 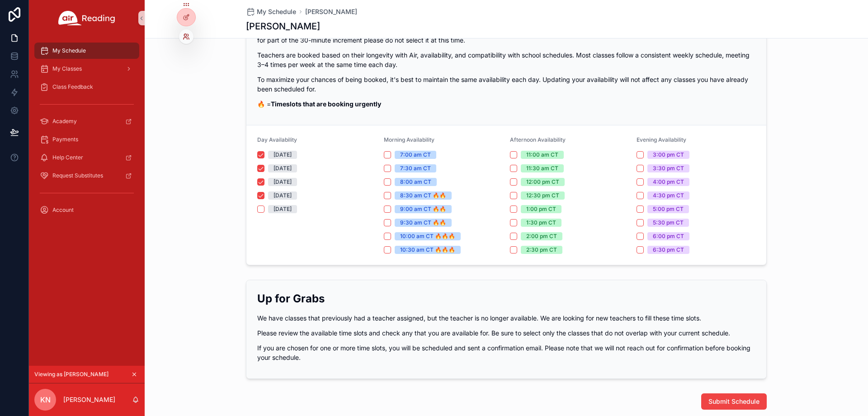 I want to click on div: 3:30 pm CT, so click(x=669, y=169).